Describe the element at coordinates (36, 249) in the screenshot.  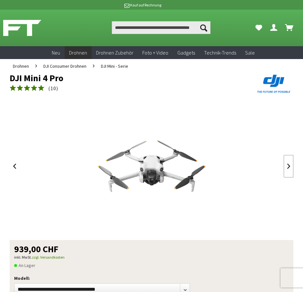
I see `span: 939,00 CHF` at that location.